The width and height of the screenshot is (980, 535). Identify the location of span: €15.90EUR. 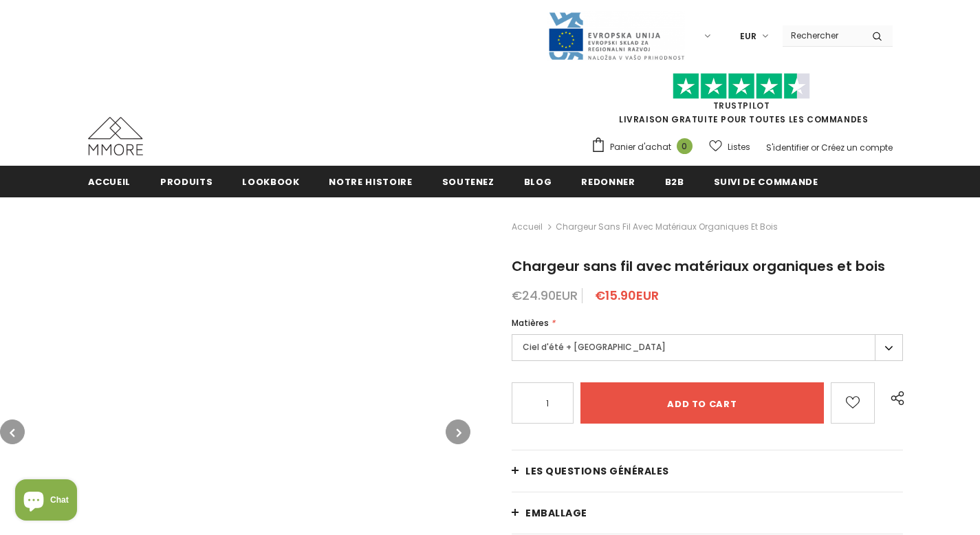
(627, 295).